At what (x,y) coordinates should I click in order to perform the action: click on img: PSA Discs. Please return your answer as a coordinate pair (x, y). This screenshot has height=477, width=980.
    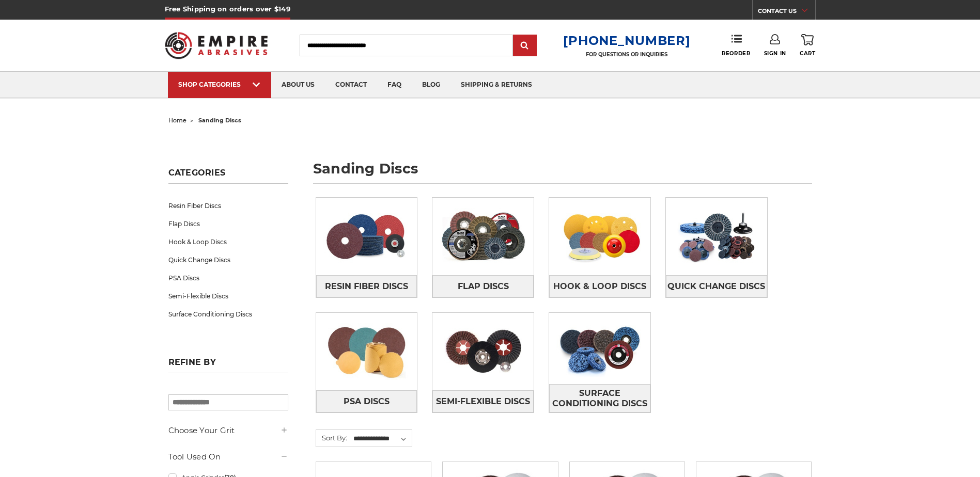
    Looking at the image, I should click on (367, 351).